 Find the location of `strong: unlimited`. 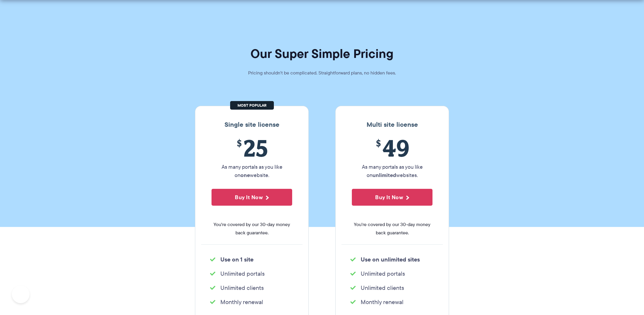

strong: unlimited is located at coordinates (384, 175).